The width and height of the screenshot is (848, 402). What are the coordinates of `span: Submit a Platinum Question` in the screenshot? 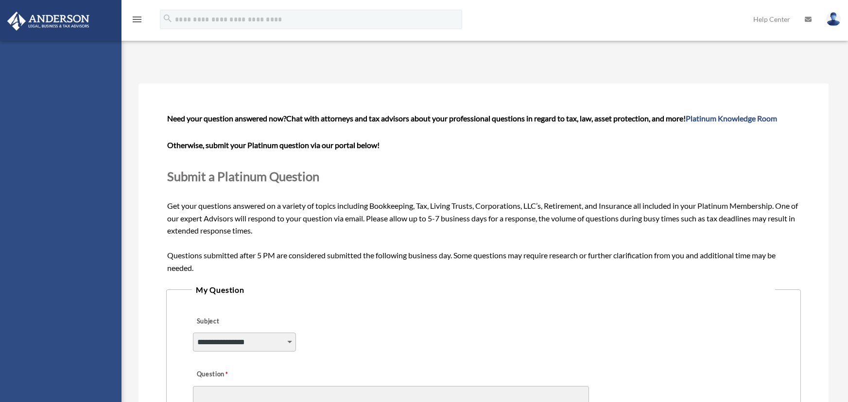 It's located at (243, 176).